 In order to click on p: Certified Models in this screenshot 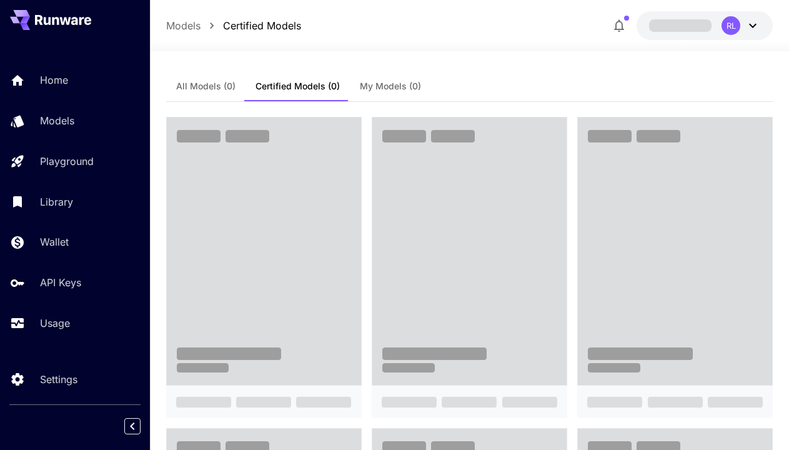, I will do `click(262, 26)`.